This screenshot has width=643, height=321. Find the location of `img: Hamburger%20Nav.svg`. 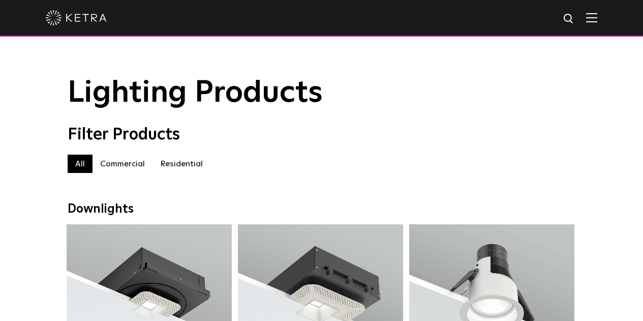

img: Hamburger%20Nav.svg is located at coordinates (591, 17).